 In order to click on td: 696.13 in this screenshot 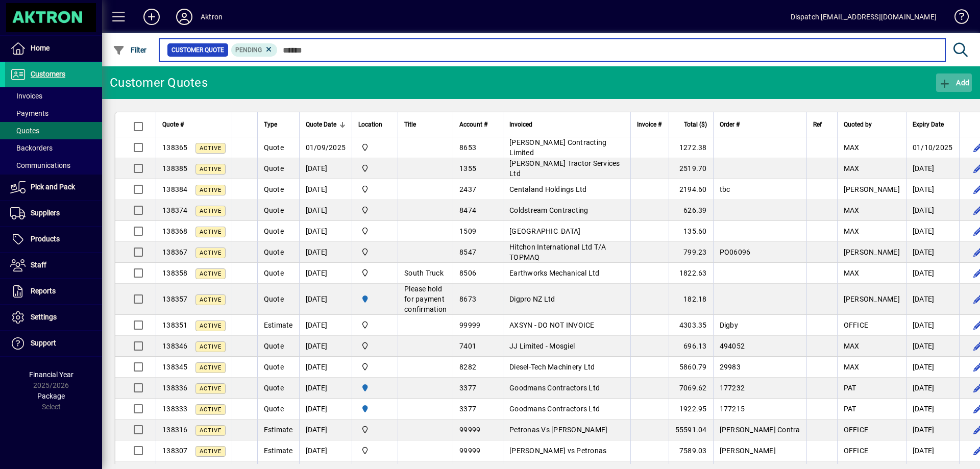, I will do `click(690, 346)`.